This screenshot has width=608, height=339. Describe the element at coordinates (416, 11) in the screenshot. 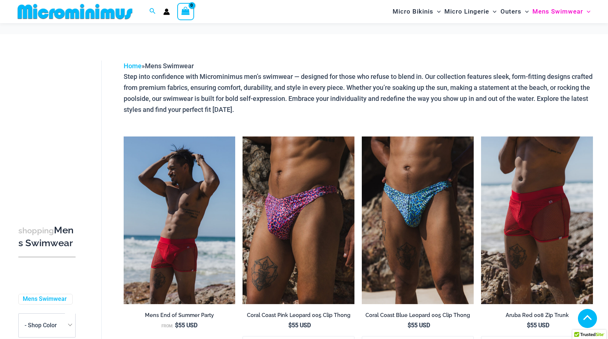

I see `a: Micro BikinisMenu ToggleMenu Toggle` at that location.